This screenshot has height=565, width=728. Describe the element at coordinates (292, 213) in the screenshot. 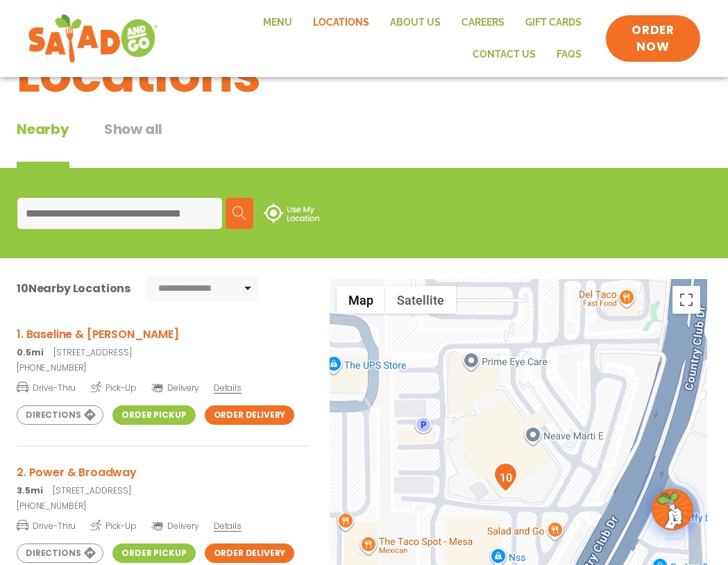

I see `img: use-location.svg` at that location.